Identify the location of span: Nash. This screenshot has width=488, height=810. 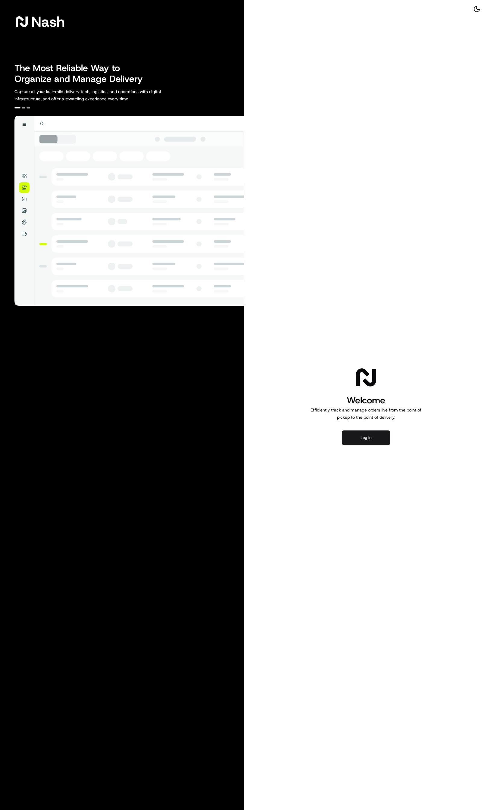
(48, 22).